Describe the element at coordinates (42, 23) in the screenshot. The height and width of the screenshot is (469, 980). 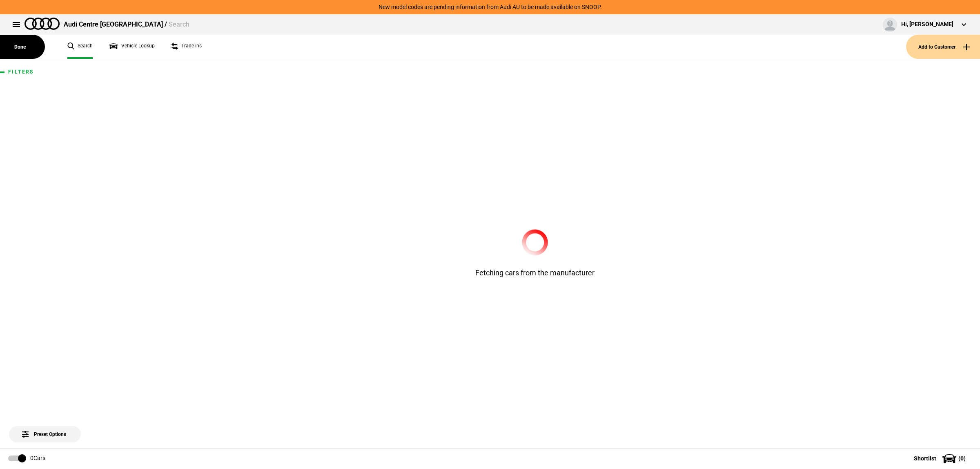
I see `img: audi.png` at that location.